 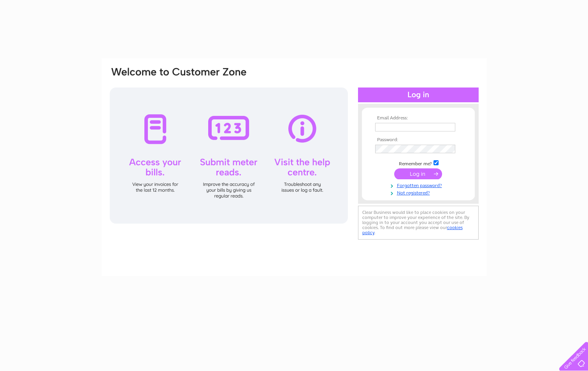 I want to click on a: Forgotten password?, so click(x=419, y=185).